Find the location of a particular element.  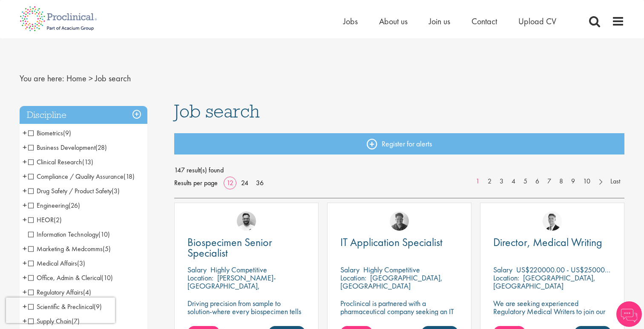

a: 10 is located at coordinates (587, 181).